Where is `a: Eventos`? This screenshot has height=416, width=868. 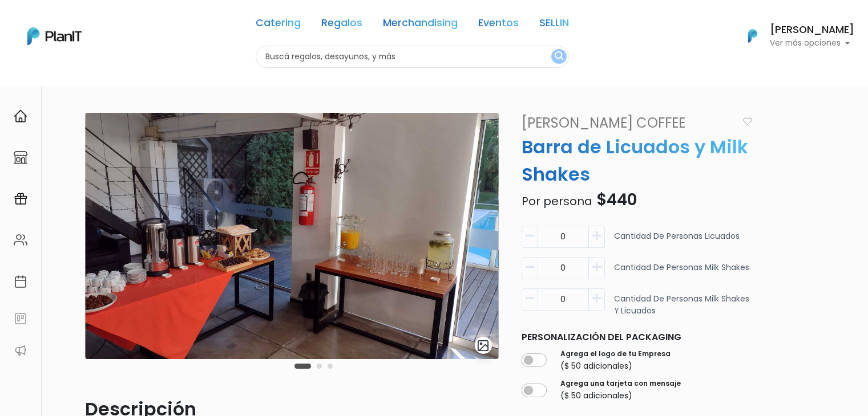 a: Eventos is located at coordinates (498, 25).